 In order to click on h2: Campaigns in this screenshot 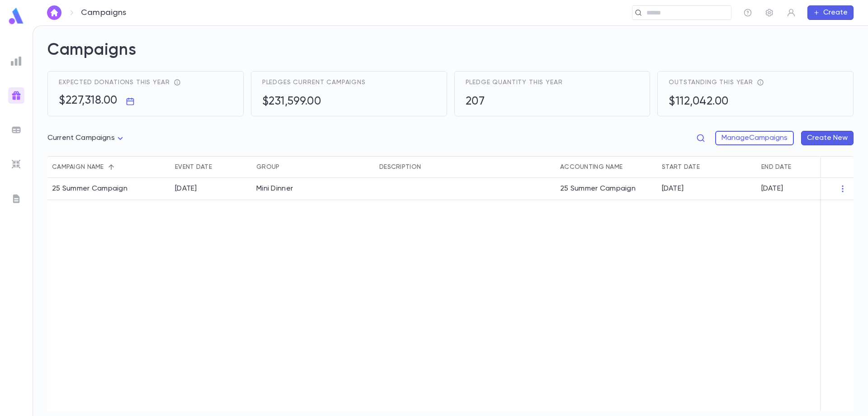, I will do `click(450, 56)`.